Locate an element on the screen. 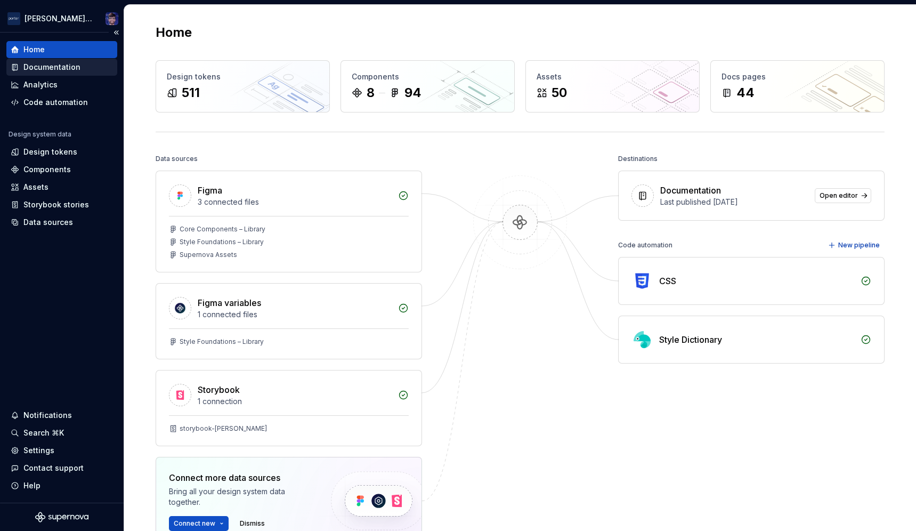 The width and height of the screenshot is (916, 531). div: 1 connection is located at coordinates (295, 401).